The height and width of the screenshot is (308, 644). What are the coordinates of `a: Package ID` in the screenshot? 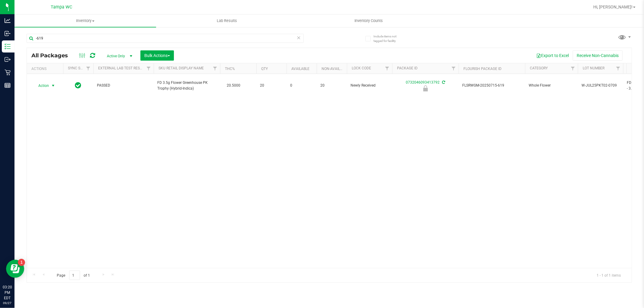 It's located at (407, 68).